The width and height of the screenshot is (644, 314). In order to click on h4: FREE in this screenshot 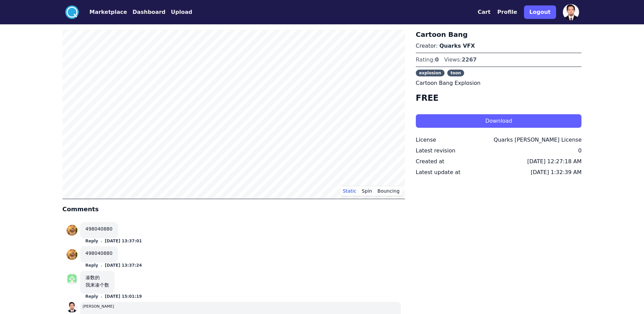, I will do `click(499, 98)`.